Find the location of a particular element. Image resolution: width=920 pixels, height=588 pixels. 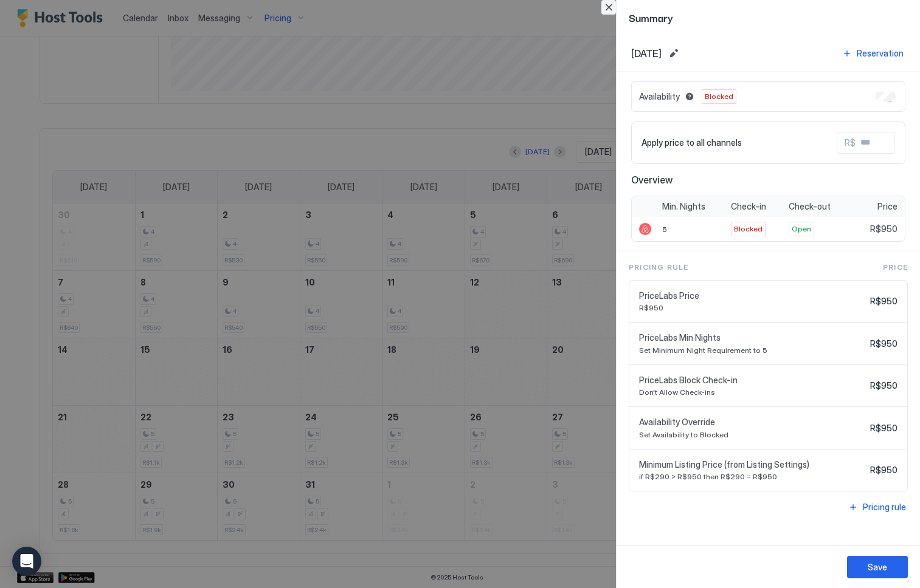

span: Apply price to all channels is located at coordinates (691, 143).